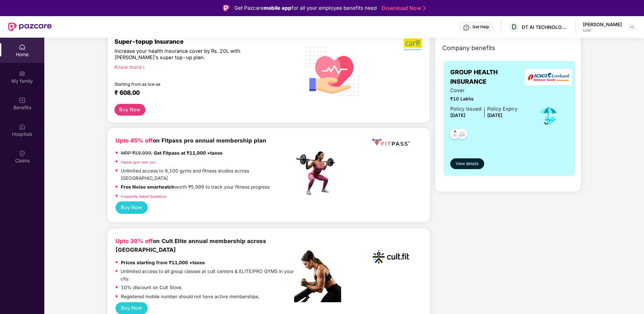  Describe the element at coordinates (152, 287) in the screenshot. I see `p: 10% discount on Cult Store.` at that location.